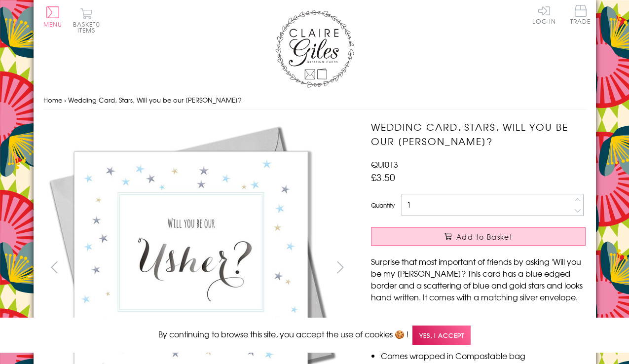 This screenshot has width=629, height=364. I want to click on li: Comes wrapped in Compostable bag, so click(483, 355).